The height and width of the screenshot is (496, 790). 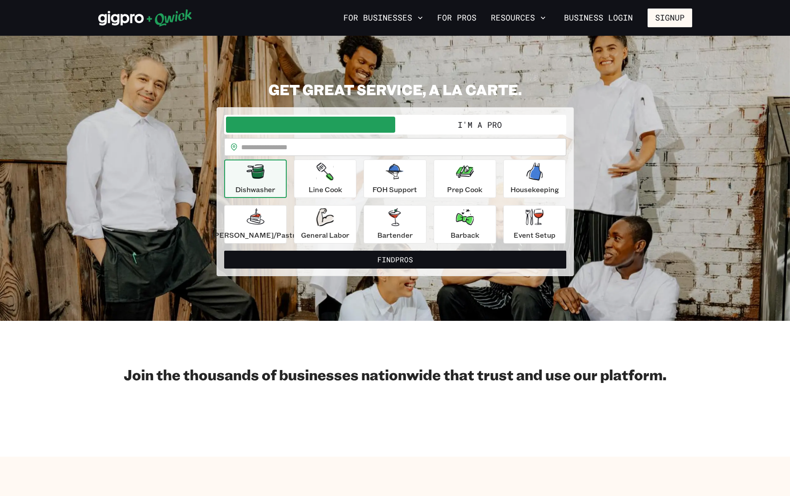 I want to click on p: Prep Cook, so click(x=464, y=189).